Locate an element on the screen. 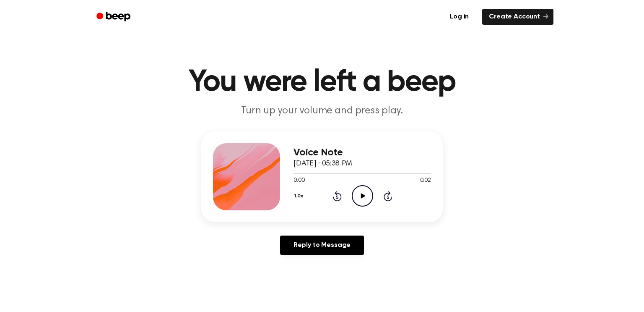 The image size is (644, 312). span: 0:00 is located at coordinates (299, 181).